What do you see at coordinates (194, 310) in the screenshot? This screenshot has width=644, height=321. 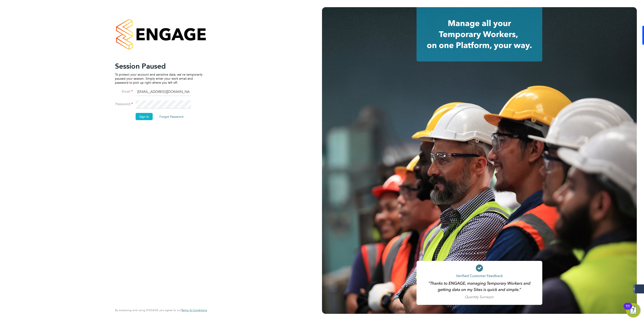 I see `span: Terms & Conditions` at bounding box center [194, 310].